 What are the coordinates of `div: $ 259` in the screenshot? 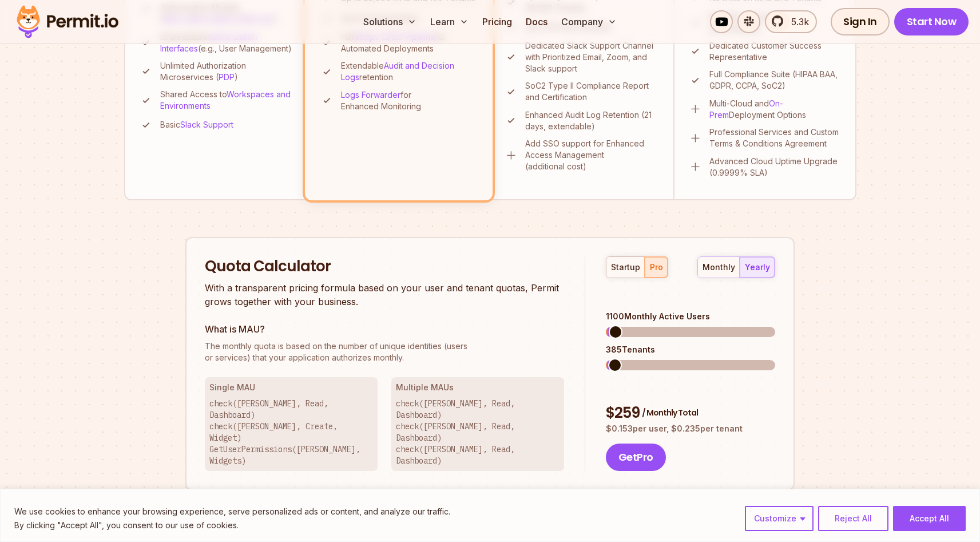 It's located at (691, 413).